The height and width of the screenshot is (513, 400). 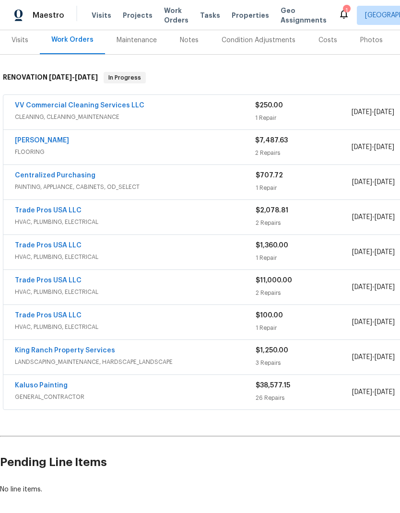 I want to click on span: Work Orders, so click(x=176, y=15).